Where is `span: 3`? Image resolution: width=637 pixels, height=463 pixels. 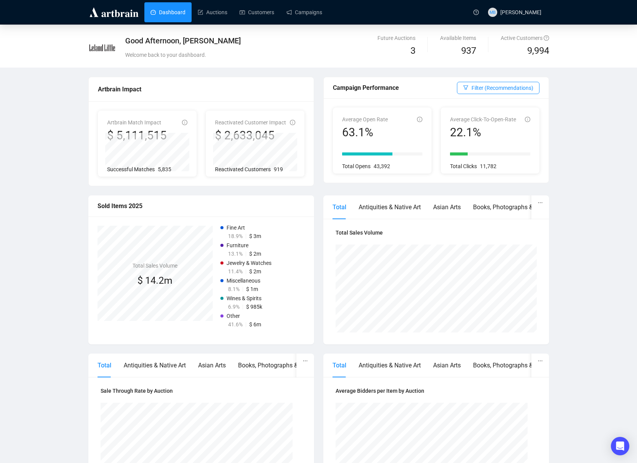
span: 3 is located at coordinates (413, 51).